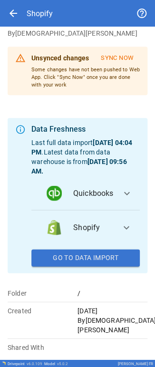 The width and height of the screenshot is (155, 367). Describe the element at coordinates (85, 129) in the screenshot. I see `div: Data Freshness` at that location.